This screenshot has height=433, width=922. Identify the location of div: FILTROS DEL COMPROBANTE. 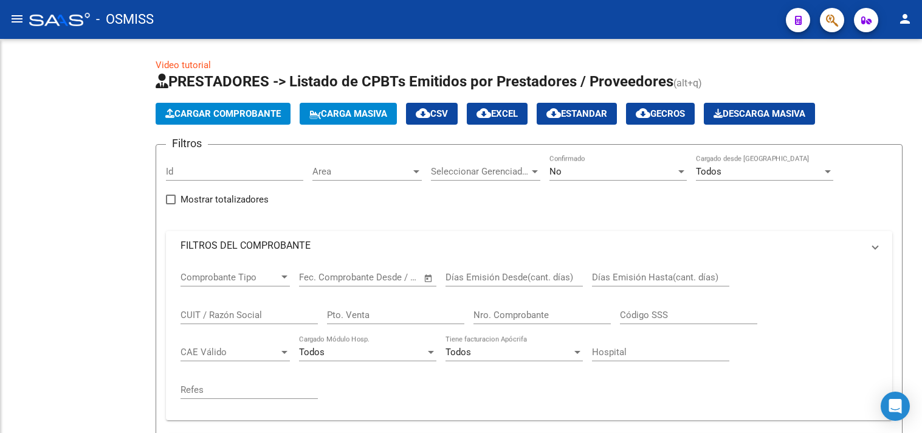
(529, 340).